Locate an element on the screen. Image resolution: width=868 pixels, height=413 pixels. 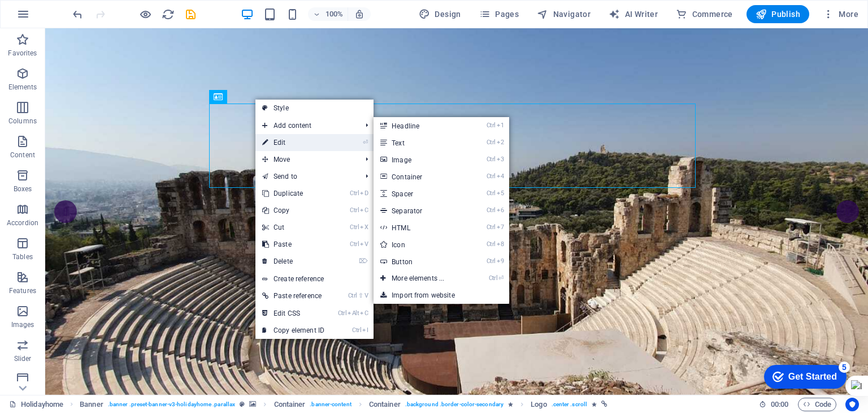
a: Click to cancel selection. Double-click to open Pages is located at coordinates (36, 404).